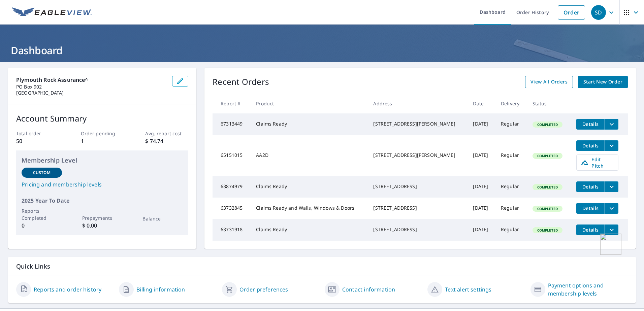 Image resolution: width=644 pixels, height=311 pixels. Describe the element at coordinates (468, 290) in the screenshot. I see `a: Text alert settings` at that location.